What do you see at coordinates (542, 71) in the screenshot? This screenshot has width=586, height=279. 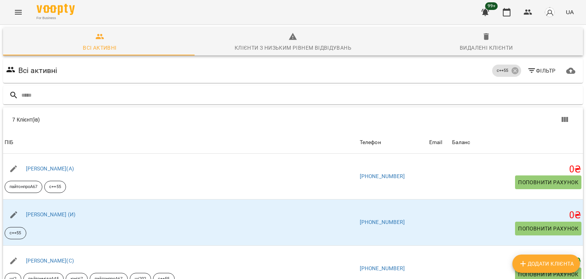 I see `button: Фільтр` at bounding box center [542, 71].